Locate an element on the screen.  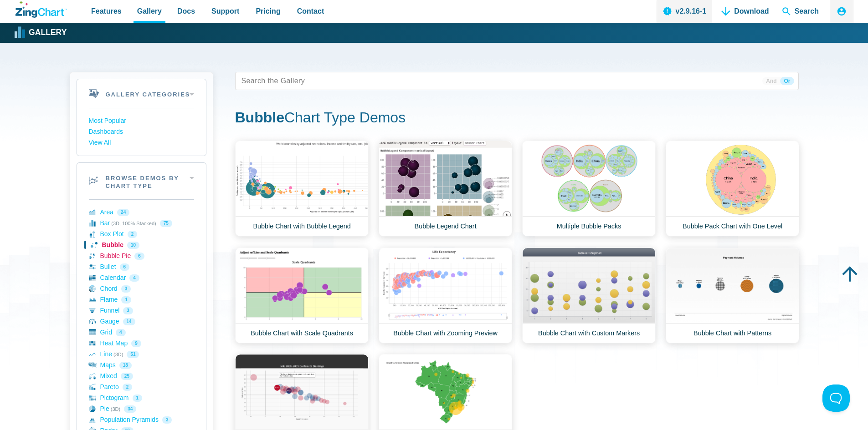
span: Features is located at coordinates (106, 11).